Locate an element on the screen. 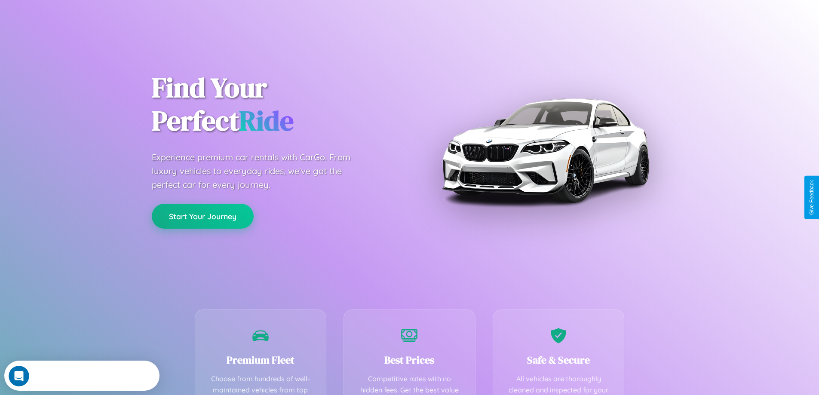  div: Give Feedback is located at coordinates (812, 197).